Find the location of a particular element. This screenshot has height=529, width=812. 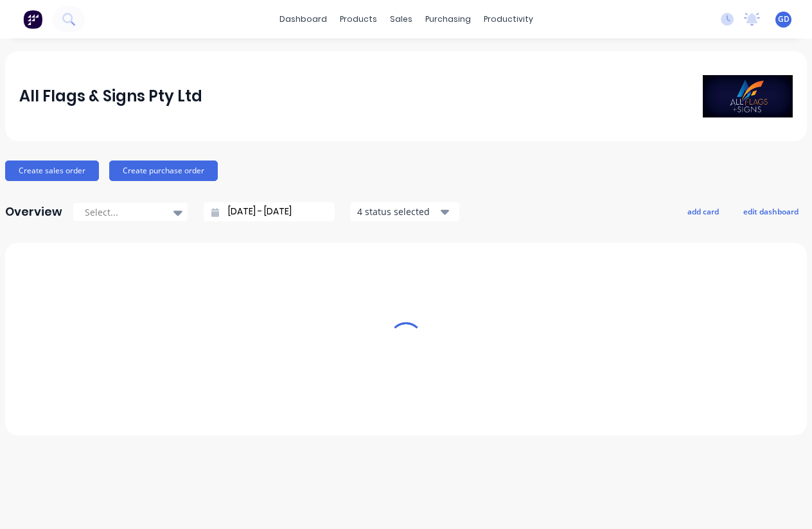

button: add card is located at coordinates (703, 211).